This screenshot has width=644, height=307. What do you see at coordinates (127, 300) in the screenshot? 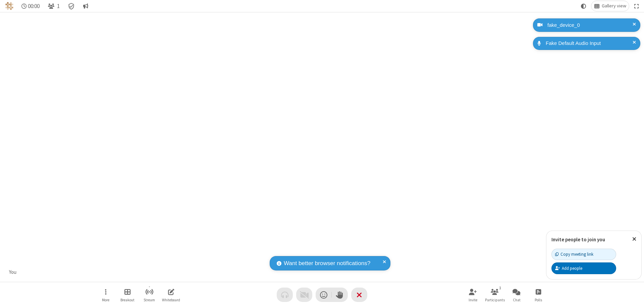
I see `span: Breakout` at bounding box center [127, 300].